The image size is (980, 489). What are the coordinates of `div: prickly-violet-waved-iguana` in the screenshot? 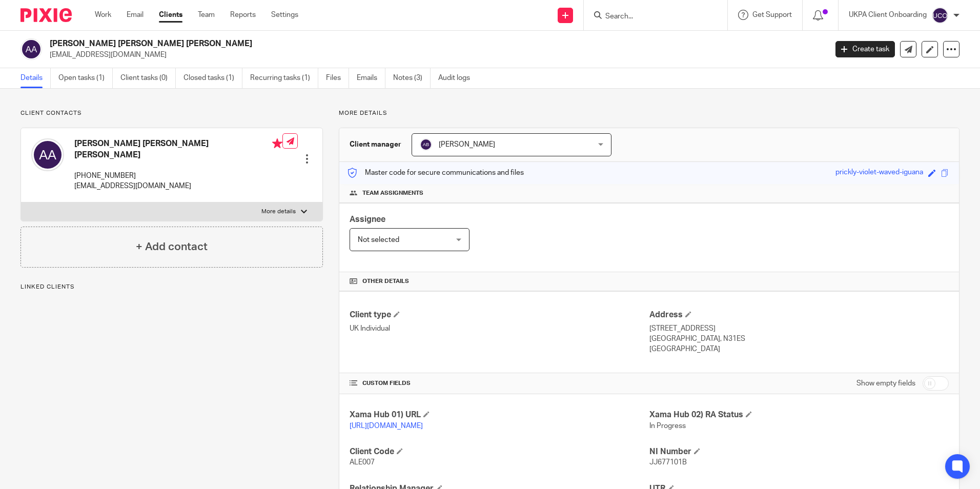 It's located at (879, 173).